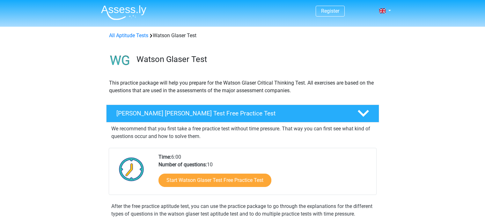  What do you see at coordinates (330, 11) in the screenshot?
I see `a: Register` at bounding box center [330, 11].